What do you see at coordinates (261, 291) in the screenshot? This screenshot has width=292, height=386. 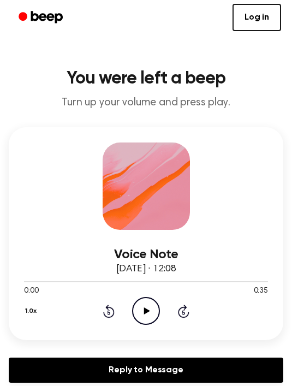 I see `span: 0:35` at bounding box center [261, 291].